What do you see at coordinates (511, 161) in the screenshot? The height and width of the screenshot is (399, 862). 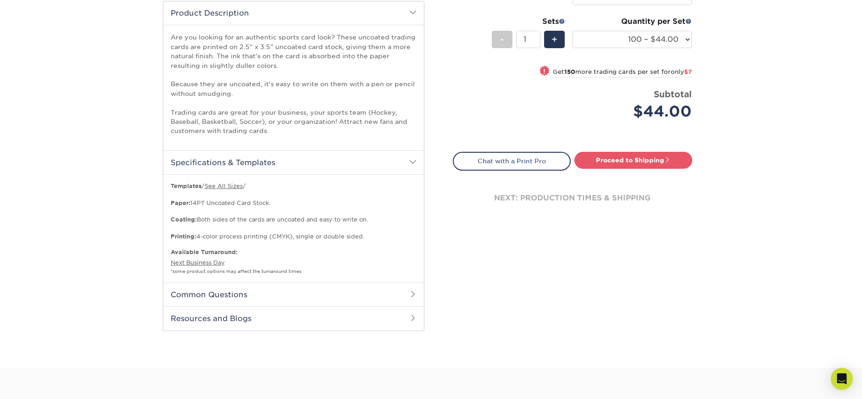 I see `a: Chat with a Print Pro` at bounding box center [511, 161].